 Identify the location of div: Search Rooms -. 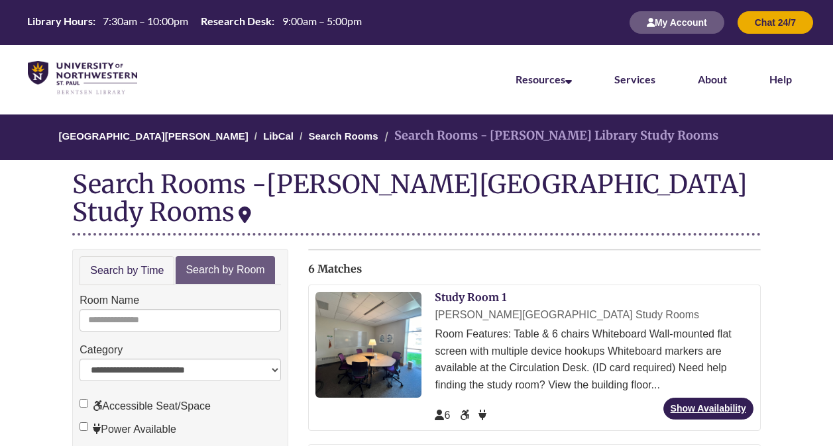
(416, 203).